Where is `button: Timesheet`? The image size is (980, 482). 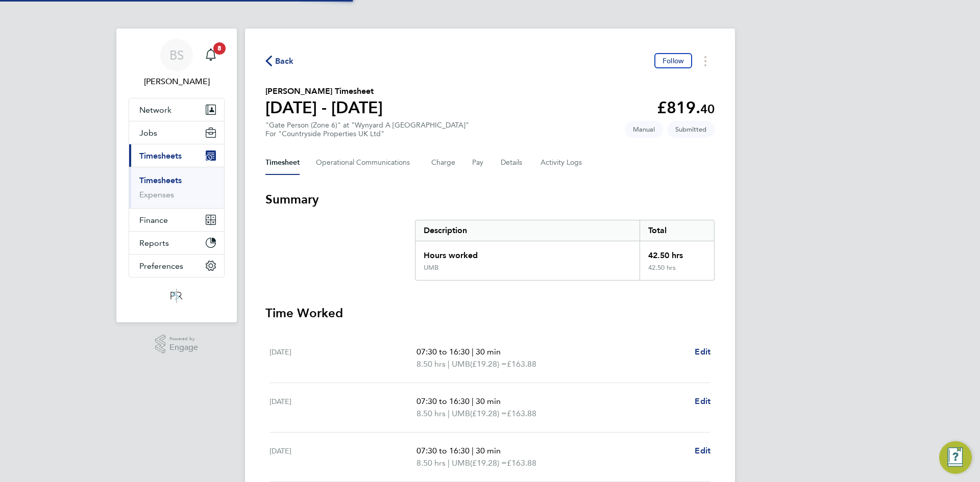
button: Timesheet is located at coordinates (282, 163).